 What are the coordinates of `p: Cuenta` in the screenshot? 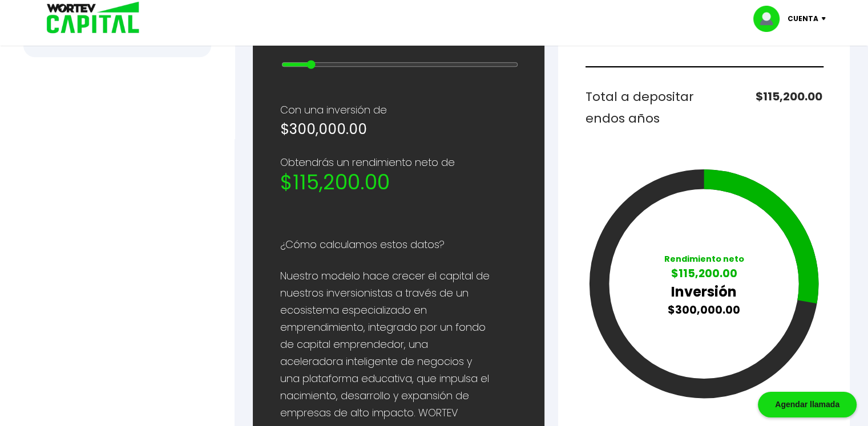 It's located at (803, 19).